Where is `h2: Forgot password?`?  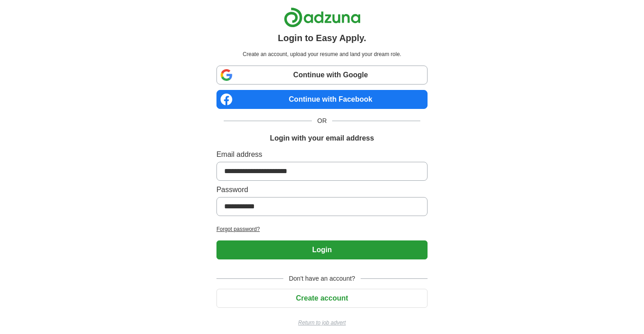
h2: Forgot password? is located at coordinates (322, 229).